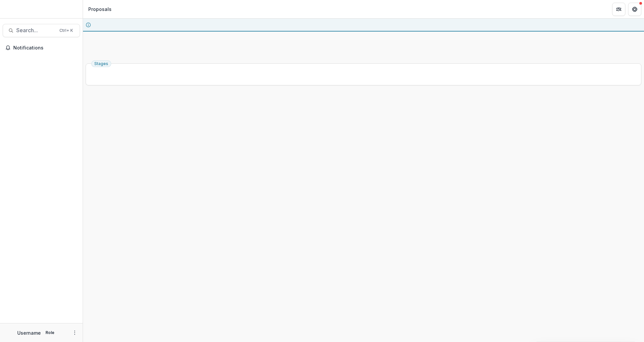 Image resolution: width=644 pixels, height=342 pixels. What do you see at coordinates (50, 332) in the screenshot?
I see `p: Role` at bounding box center [50, 332].